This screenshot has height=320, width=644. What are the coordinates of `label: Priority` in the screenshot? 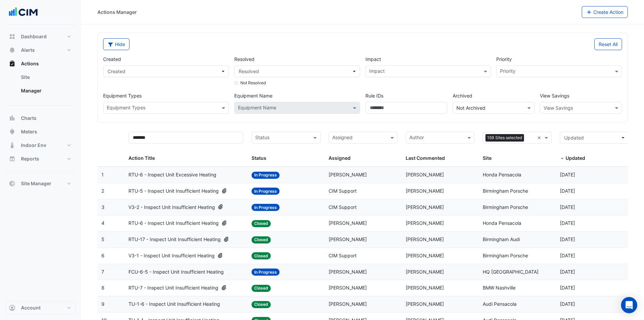 It's located at (504, 59).